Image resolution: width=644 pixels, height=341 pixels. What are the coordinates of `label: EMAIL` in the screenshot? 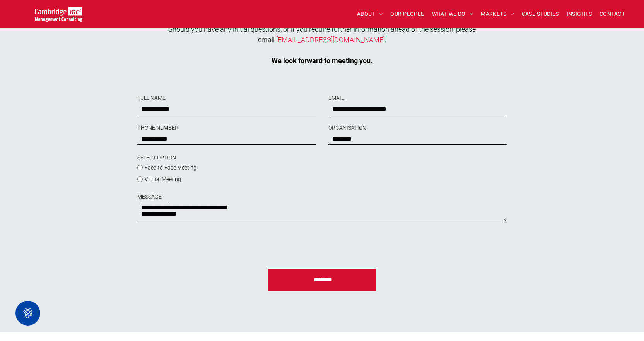 It's located at (417, 97).